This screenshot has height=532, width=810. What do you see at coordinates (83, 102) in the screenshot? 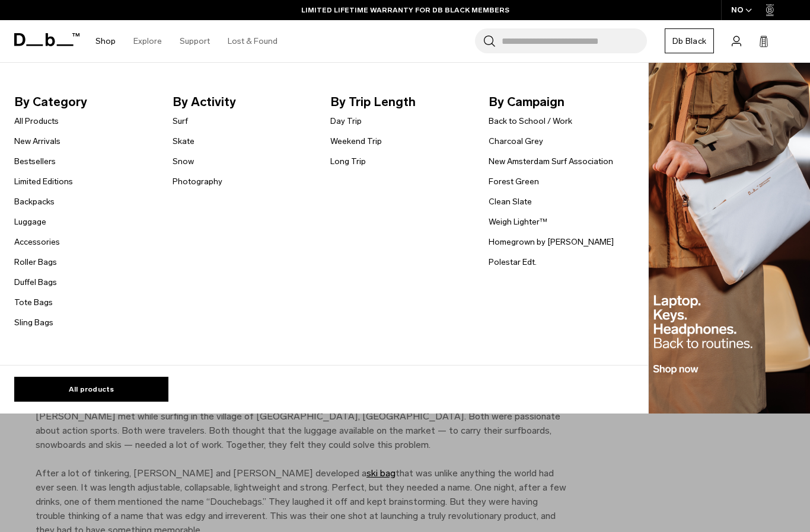
I see `span: By Category` at bounding box center [83, 102].